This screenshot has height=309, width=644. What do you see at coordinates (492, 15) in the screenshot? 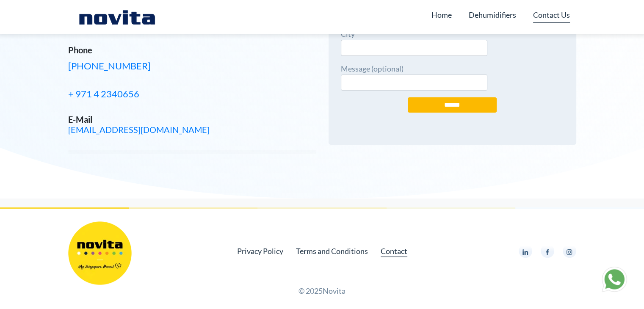
I see `a: Dehumidifiers` at bounding box center [492, 15].